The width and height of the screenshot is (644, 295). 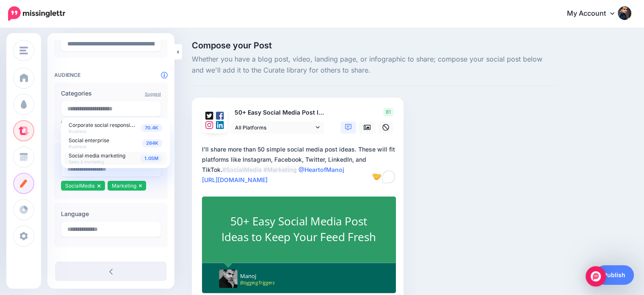 I want to click on label: Language, so click(x=111, y=214).